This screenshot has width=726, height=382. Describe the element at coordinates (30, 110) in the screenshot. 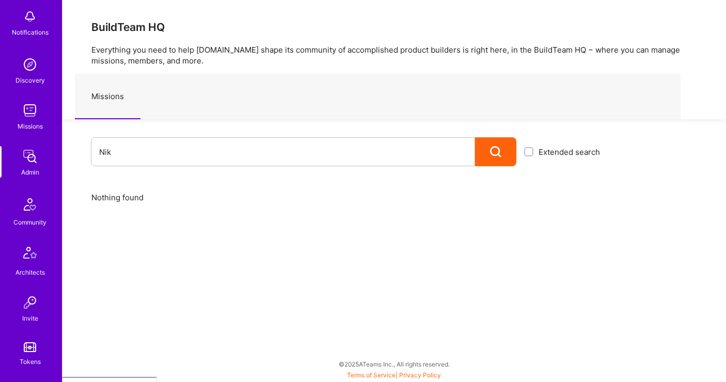

I see `img: teamwork` at that location.